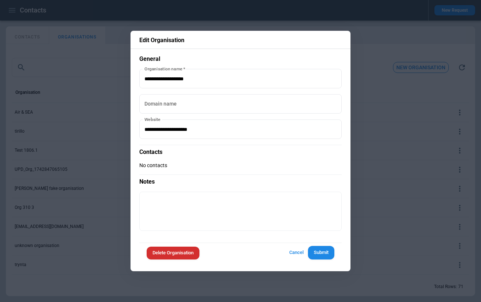  I want to click on p: Contacts, so click(240, 150).